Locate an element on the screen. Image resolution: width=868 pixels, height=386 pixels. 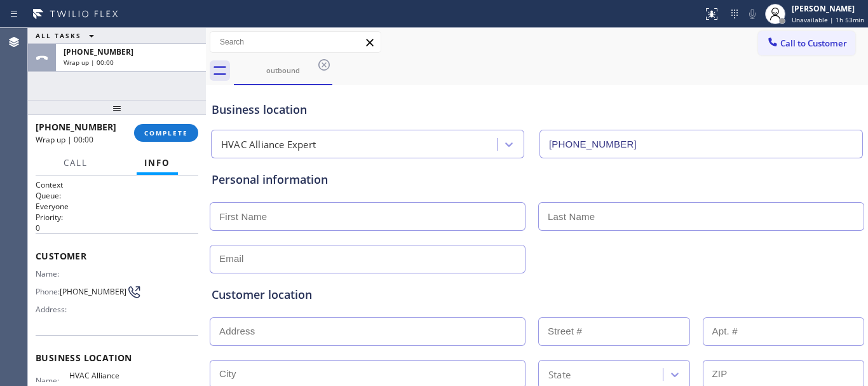
h2: Queue: is located at coordinates (117, 195).